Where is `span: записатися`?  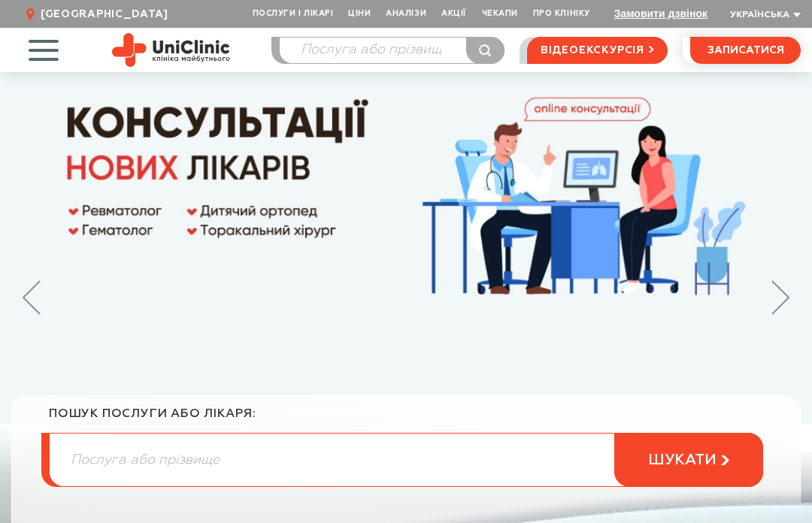
span: записатися is located at coordinates (746, 51).